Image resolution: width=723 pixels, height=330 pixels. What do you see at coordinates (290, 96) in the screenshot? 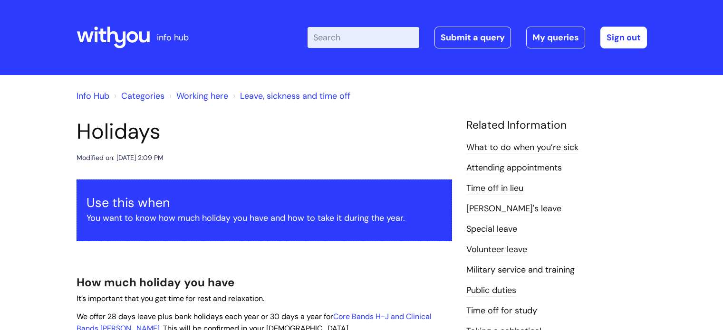
I see `li: Leave, sickness and time off` at bounding box center [290, 96].